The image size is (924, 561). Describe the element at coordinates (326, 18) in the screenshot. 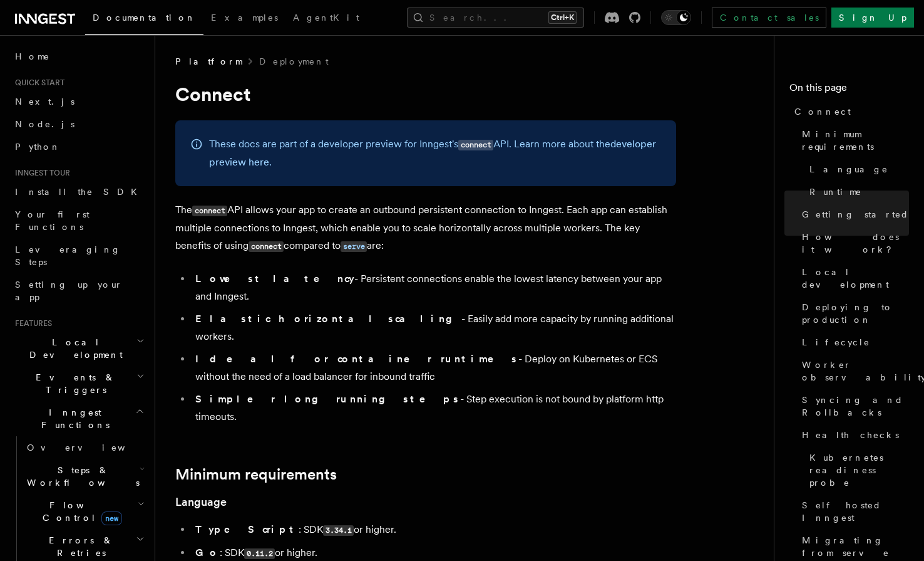

I see `a: AgentKit` at that location.